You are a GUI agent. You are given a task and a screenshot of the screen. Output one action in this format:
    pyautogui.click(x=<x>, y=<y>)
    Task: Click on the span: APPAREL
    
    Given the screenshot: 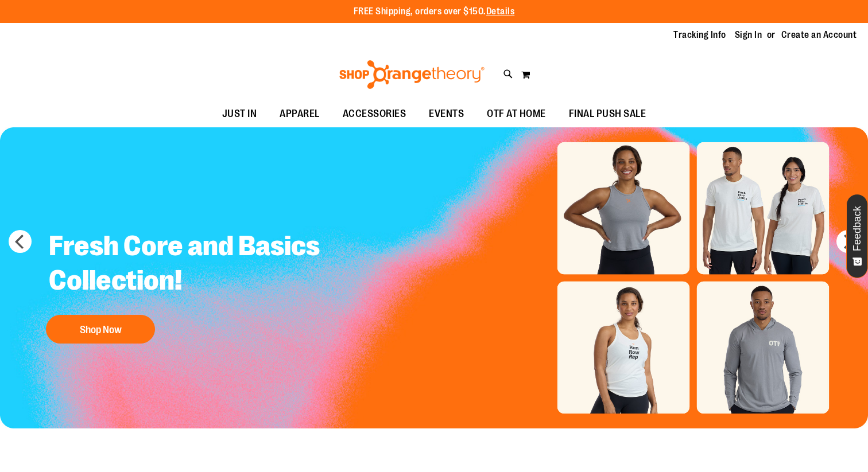 What is the action you would take?
    pyautogui.click(x=300, y=113)
    